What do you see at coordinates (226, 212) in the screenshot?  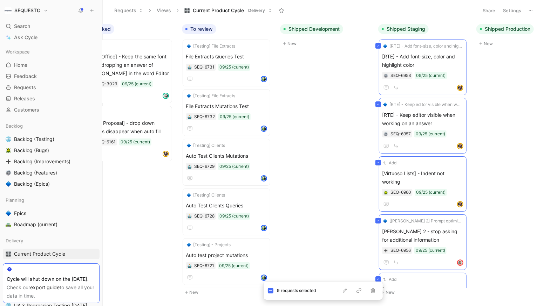 I see `a: 🔷[Testing] ClientsAuto Test Clients Queries09/25 (current)avatar` at bounding box center [226, 212].